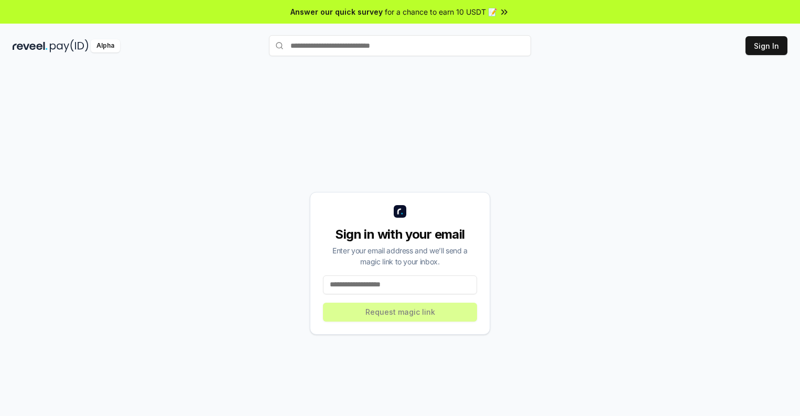 This screenshot has height=416, width=800. I want to click on img: logo_small, so click(400, 211).